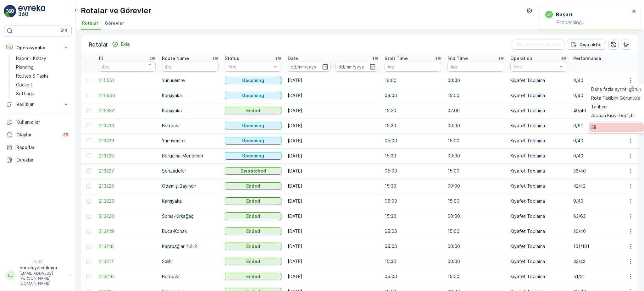 The width and height of the screenshot is (644, 291). Describe the element at coordinates (602, 111) in the screenshot. I see `td: 40/40` at that location.